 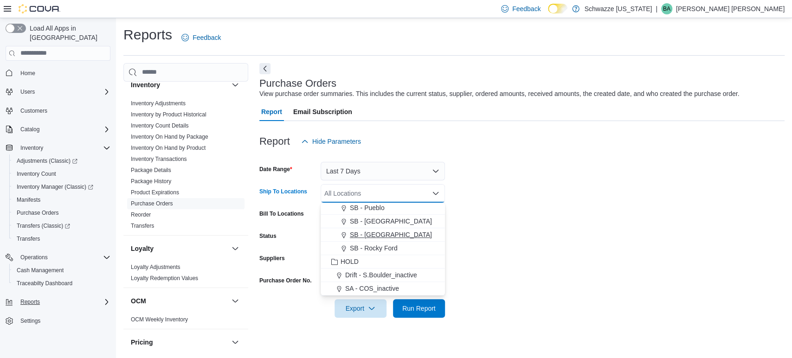 What do you see at coordinates (62, 283) in the screenshot?
I see `button: Traceabilty Dashboard` at bounding box center [62, 283].